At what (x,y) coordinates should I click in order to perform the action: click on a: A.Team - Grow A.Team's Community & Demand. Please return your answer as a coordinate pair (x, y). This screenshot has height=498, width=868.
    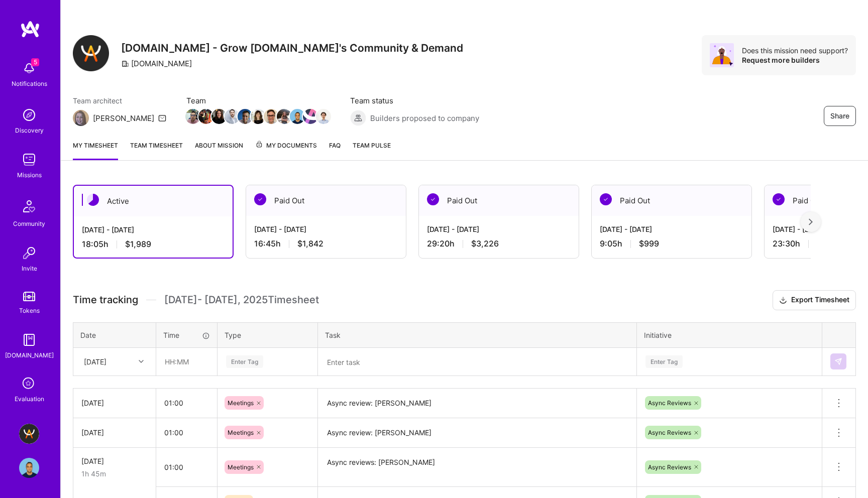
    Looking at the image, I should click on (29, 434).